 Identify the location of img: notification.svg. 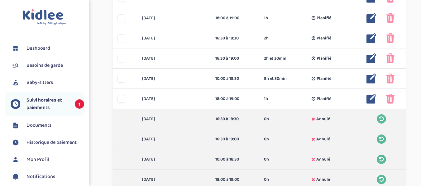
(16, 177).